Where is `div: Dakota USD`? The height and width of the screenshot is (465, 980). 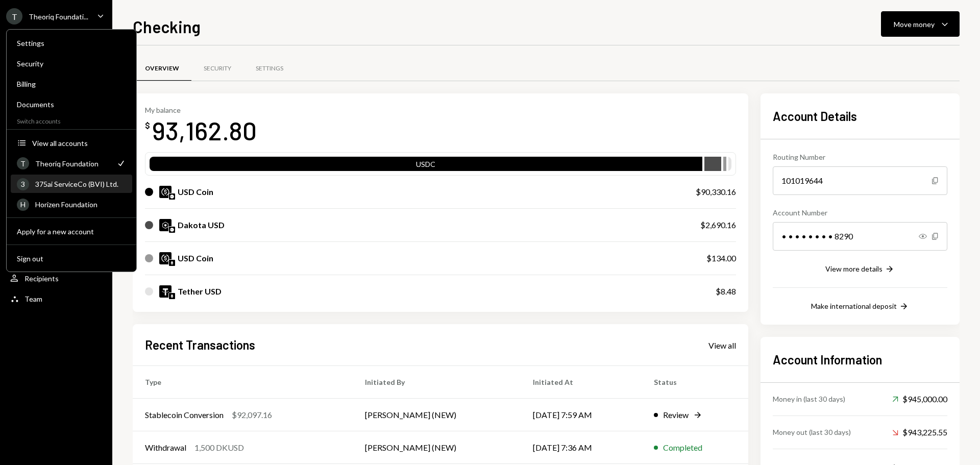
div: Dakota USD is located at coordinates (201, 225).